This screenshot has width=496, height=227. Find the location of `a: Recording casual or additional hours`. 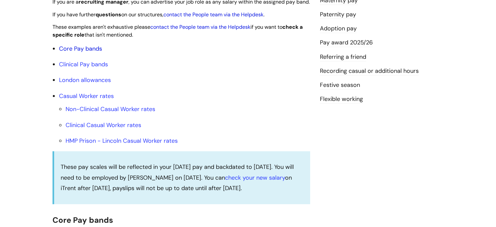

a: Recording casual or additional hours is located at coordinates (369, 71).